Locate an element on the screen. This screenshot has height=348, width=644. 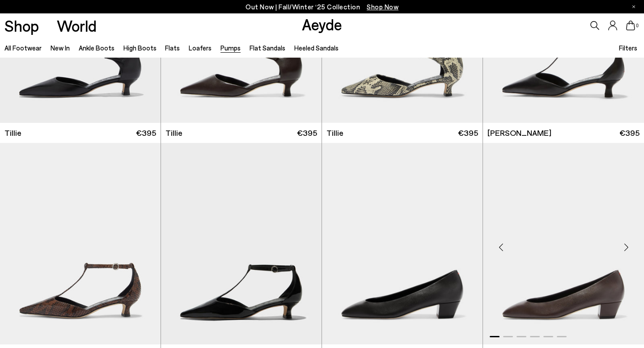
a: Shop is located at coordinates (21, 25).